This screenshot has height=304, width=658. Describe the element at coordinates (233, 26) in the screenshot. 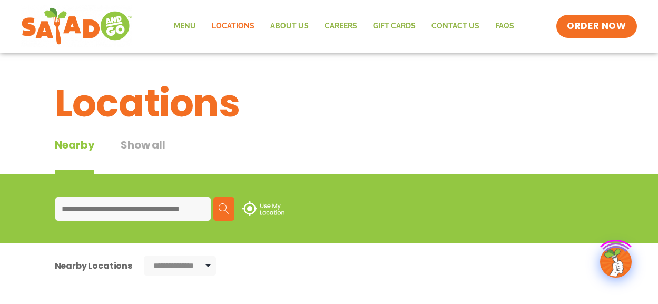

I see `a: Locations` at that location.